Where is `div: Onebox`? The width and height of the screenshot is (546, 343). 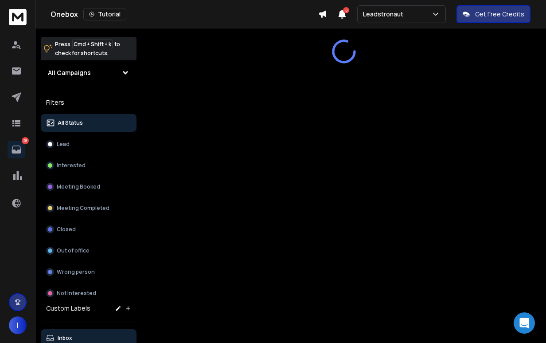 div: Onebox is located at coordinates (184, 14).